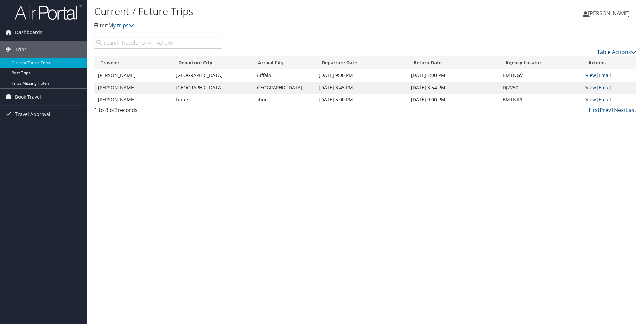  I want to click on th: Actions, so click(609, 63).